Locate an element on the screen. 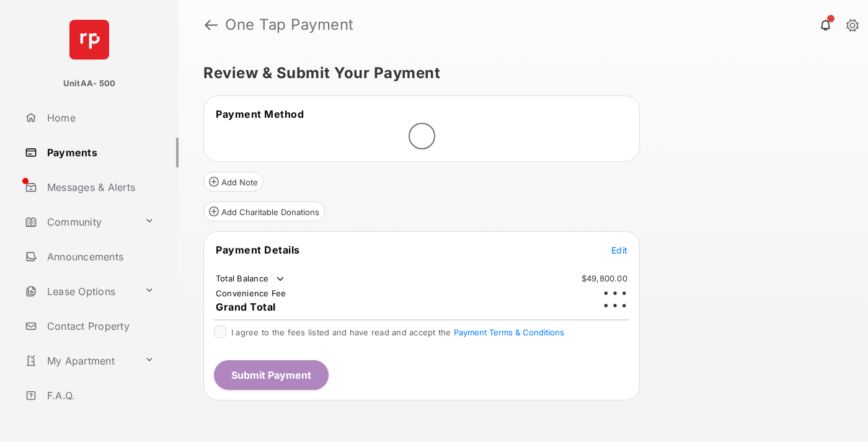  strong: One Tap Payment is located at coordinates (290, 24).